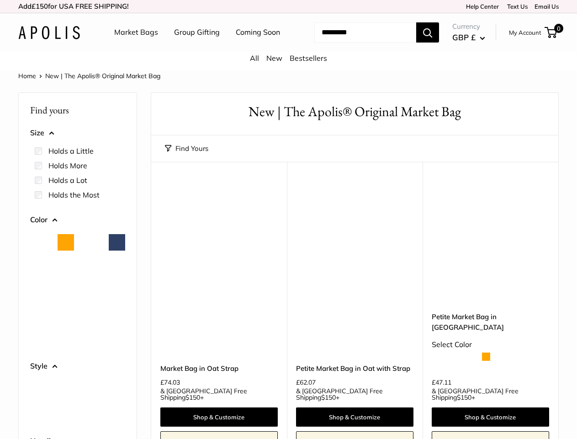 The height and width of the screenshot is (439, 577). What do you see at coordinates (469, 37) in the screenshot?
I see `button: GBP £` at bounding box center [469, 37].